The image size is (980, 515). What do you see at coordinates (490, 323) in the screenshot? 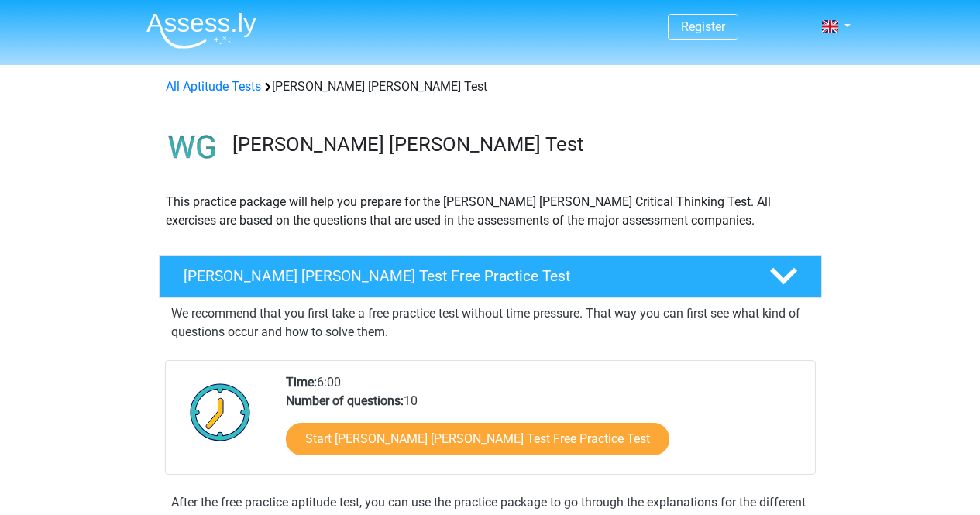
I see `p: We recommend that you first take a free practice test without time pressure. That way you can fir...` at bounding box center [490, 323].